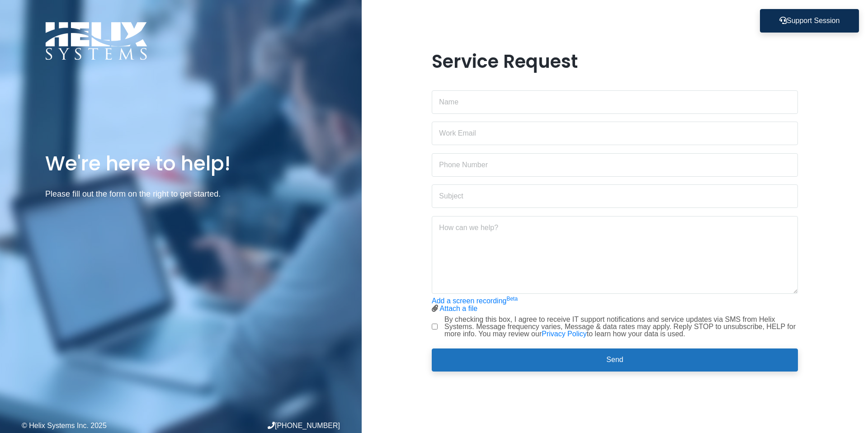 This screenshot has height=433, width=868. What do you see at coordinates (615, 360) in the screenshot?
I see `button: Send` at bounding box center [615, 360].